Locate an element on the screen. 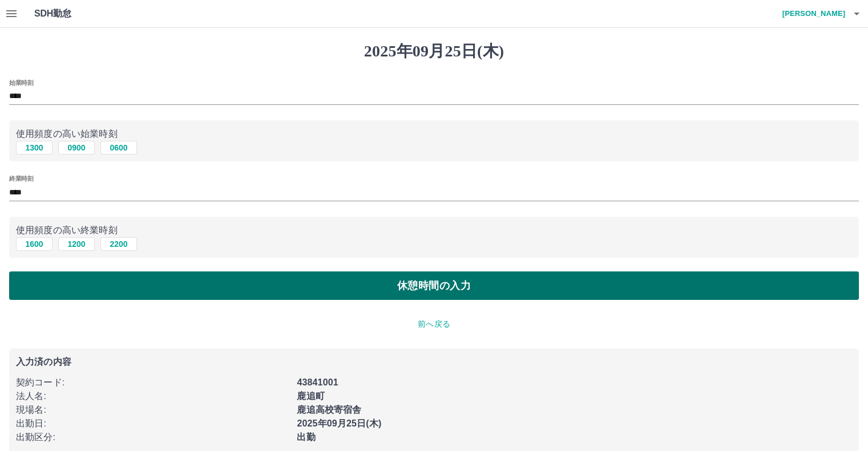 This screenshot has width=868, height=451. p: 法人名 : is located at coordinates (153, 396).